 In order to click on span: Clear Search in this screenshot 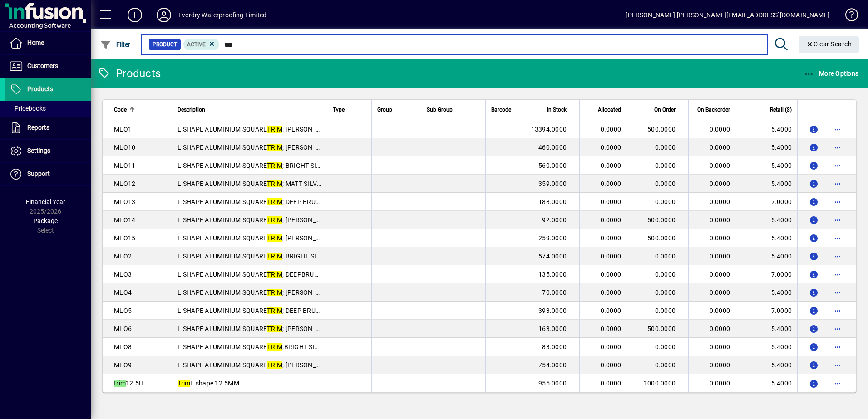, I will do `click(829, 44)`.